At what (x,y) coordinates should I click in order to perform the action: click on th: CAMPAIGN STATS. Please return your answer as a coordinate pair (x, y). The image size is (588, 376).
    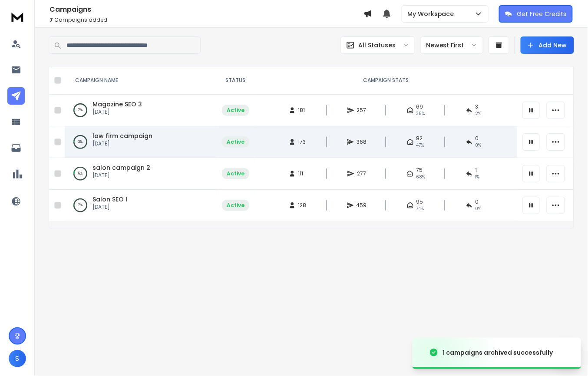
    Looking at the image, I should click on (386, 80).